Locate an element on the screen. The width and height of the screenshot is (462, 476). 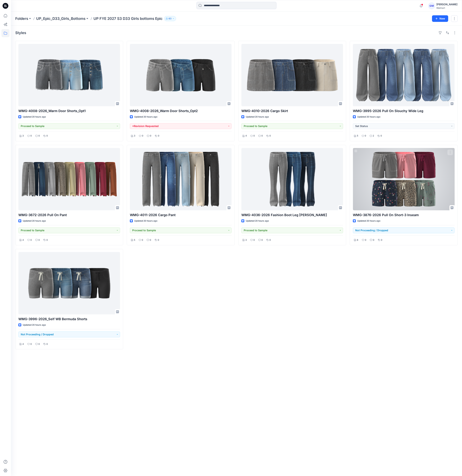
a: WMG-4011-2026 Cargo Pant is located at coordinates (180, 179).